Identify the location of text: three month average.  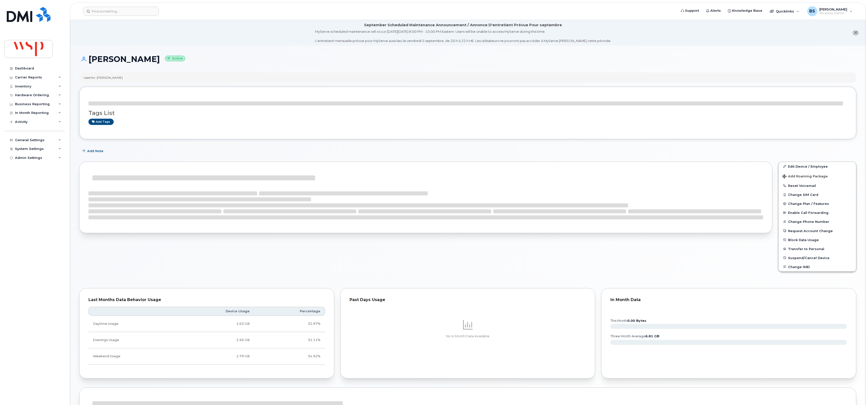
(635, 336).